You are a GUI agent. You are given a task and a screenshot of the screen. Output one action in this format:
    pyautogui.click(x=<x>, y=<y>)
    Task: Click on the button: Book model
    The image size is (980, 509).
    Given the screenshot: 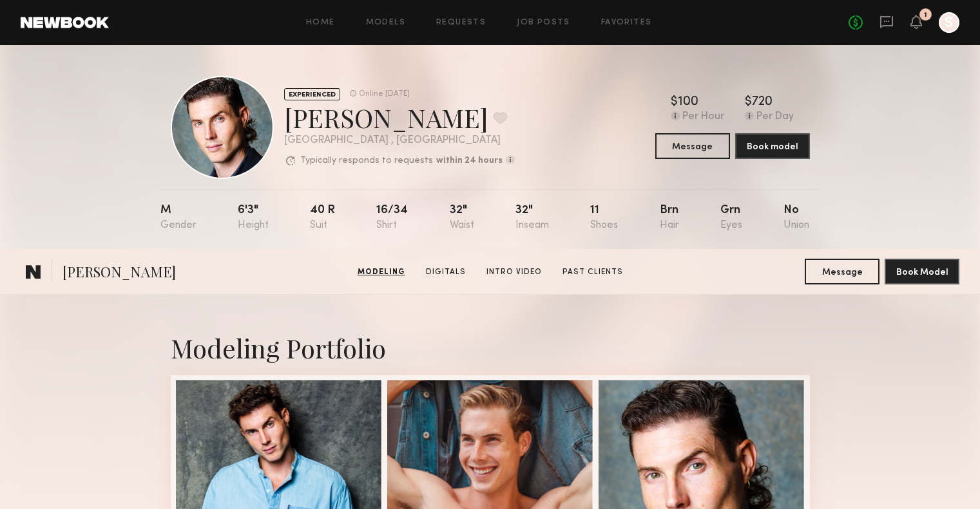 What is the action you would take?
    pyautogui.click(x=772, y=147)
    